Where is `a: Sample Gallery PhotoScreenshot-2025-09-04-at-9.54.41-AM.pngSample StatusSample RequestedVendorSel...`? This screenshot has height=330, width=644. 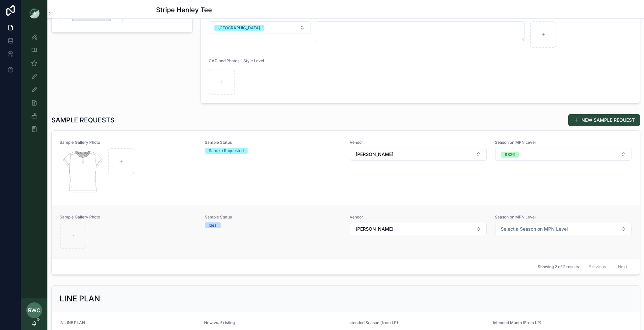
a: Sample Gallery PhotoScreenshot-2025-09-04-at-9.54.41-AM.pngSample StatusSample RequestedVendorSel... is located at coordinates (346, 168).